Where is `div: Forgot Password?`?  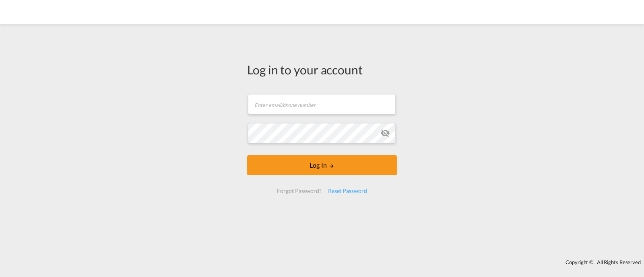 div: Forgot Password? is located at coordinates (299, 191).